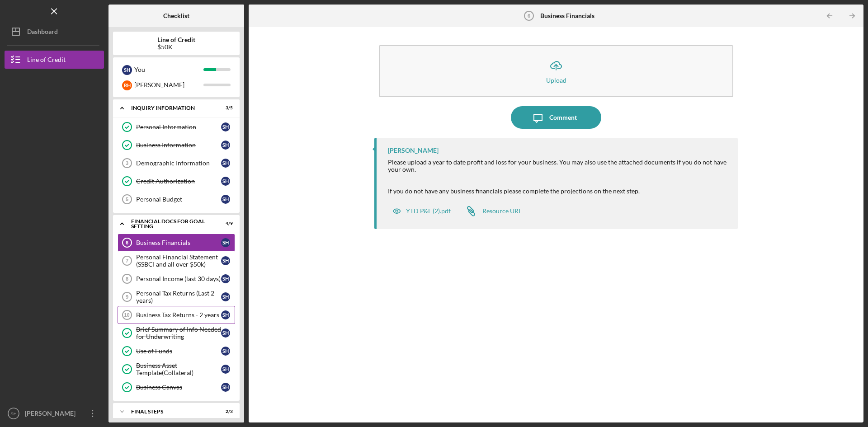 This screenshot has width=868, height=427. What do you see at coordinates (556, 80) in the screenshot?
I see `div: Upload` at bounding box center [556, 80].